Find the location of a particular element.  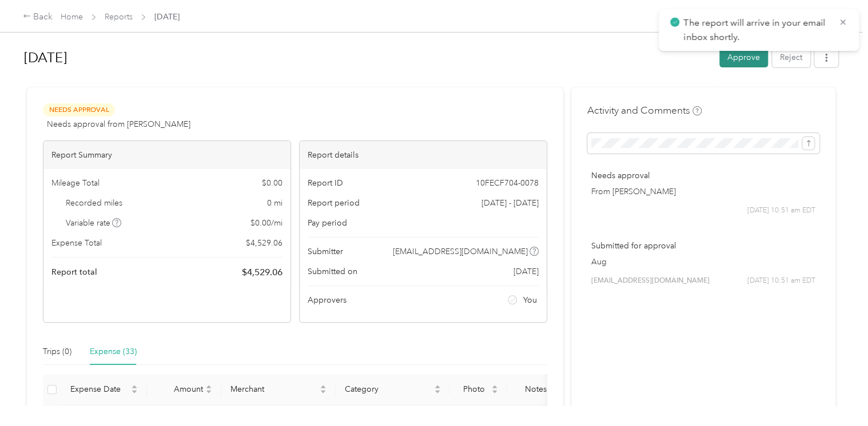

span: Approvers is located at coordinates (327, 300).